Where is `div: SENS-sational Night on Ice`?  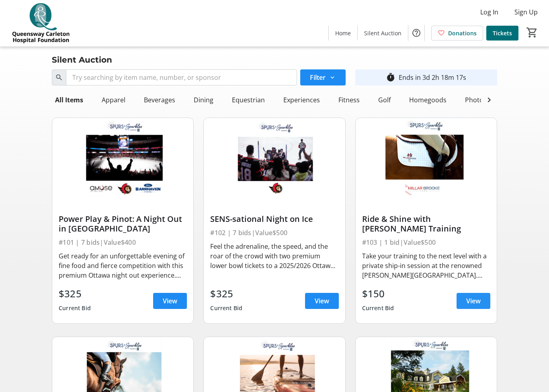
div: SENS-sational Night on Ice is located at coordinates (274, 219).